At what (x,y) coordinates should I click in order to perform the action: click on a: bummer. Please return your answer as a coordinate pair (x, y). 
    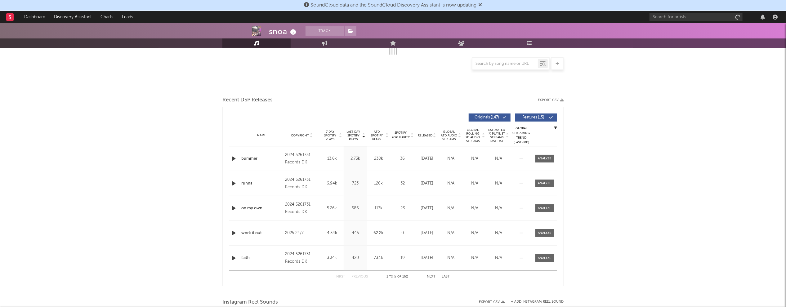
    Looking at the image, I should click on (262, 159).